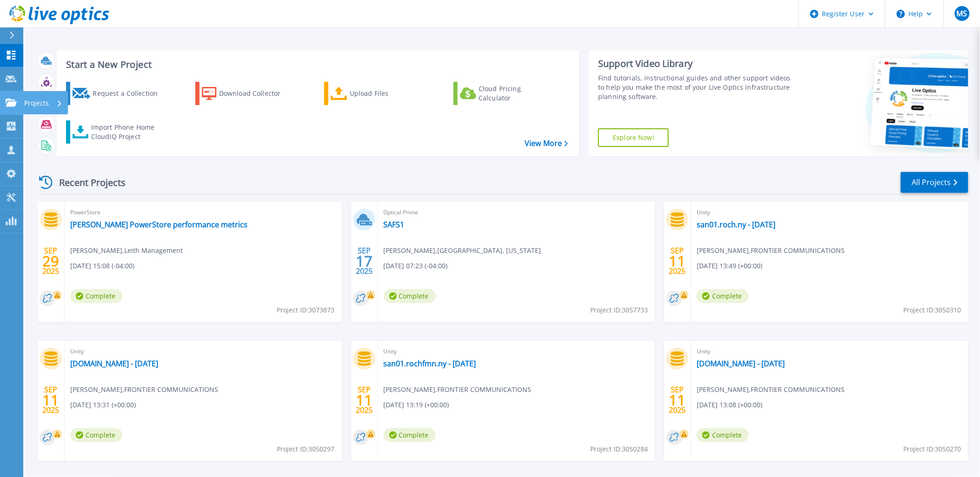 This screenshot has height=477, width=980. What do you see at coordinates (505, 94) in the screenshot?
I see `a: Cloud Pricing Calculator` at bounding box center [505, 94].